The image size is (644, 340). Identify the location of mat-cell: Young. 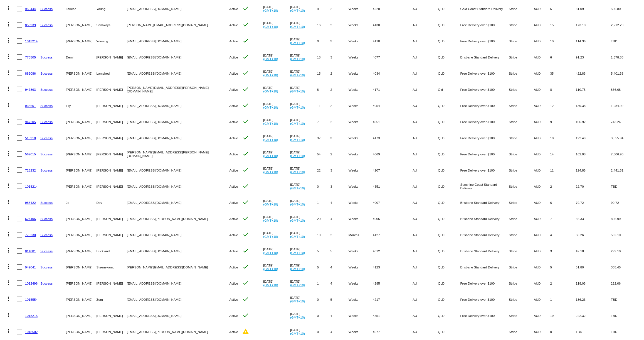
(111, 9).